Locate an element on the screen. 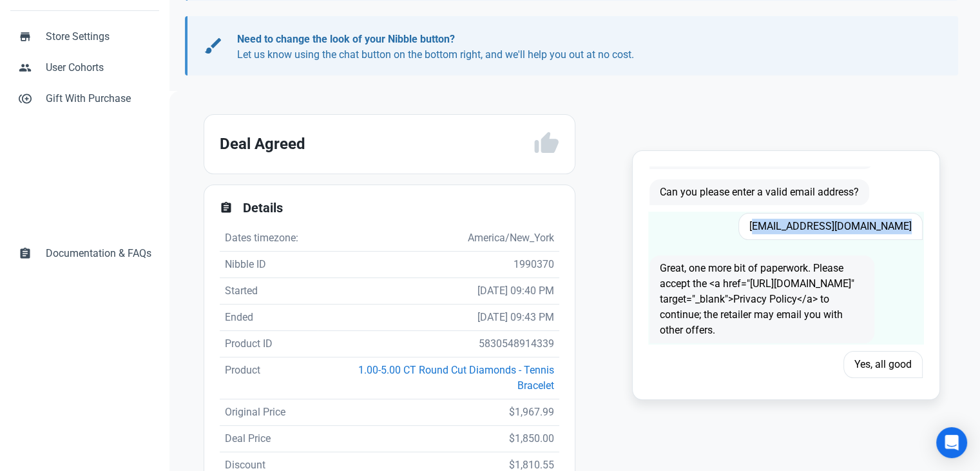 Image resolution: width=980 pixels, height=471 pixels. span: Gift With Purchase is located at coordinates (98, 98).